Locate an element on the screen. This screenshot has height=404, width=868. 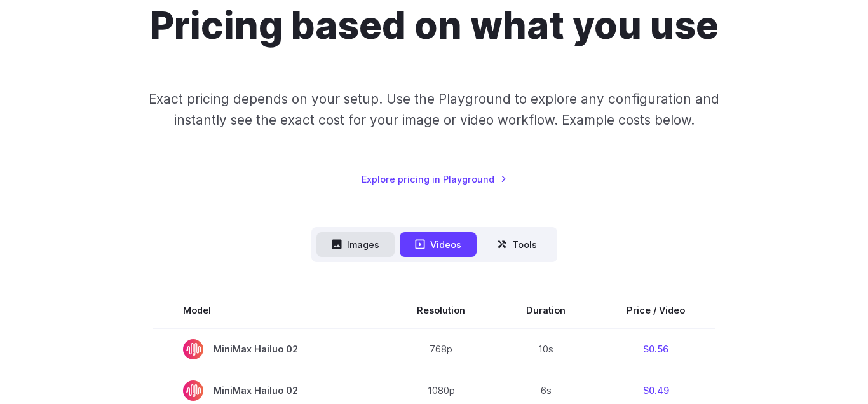
td: 768p is located at coordinates (441, 349).